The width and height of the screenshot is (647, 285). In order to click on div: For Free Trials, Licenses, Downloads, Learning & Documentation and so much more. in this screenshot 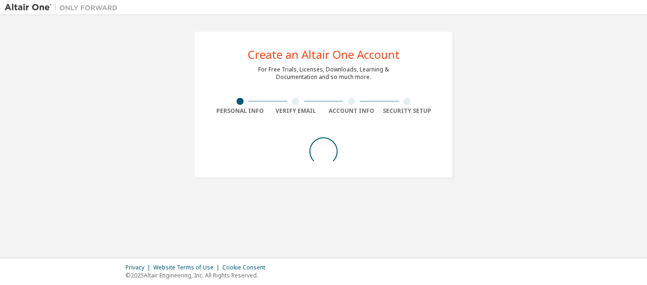, I will do `click(324, 73)`.